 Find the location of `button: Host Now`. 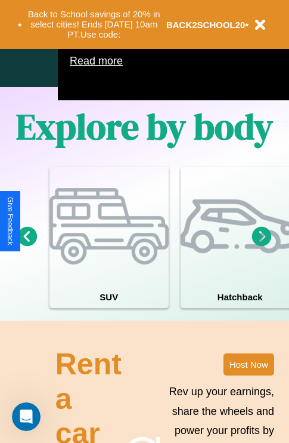

button: Host Now is located at coordinates (249, 364).